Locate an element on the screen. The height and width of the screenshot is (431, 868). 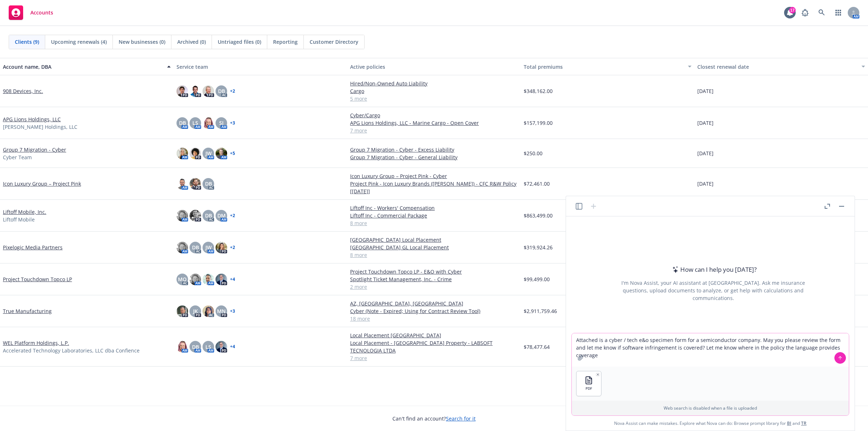
div: Active policies is located at coordinates (434, 67).